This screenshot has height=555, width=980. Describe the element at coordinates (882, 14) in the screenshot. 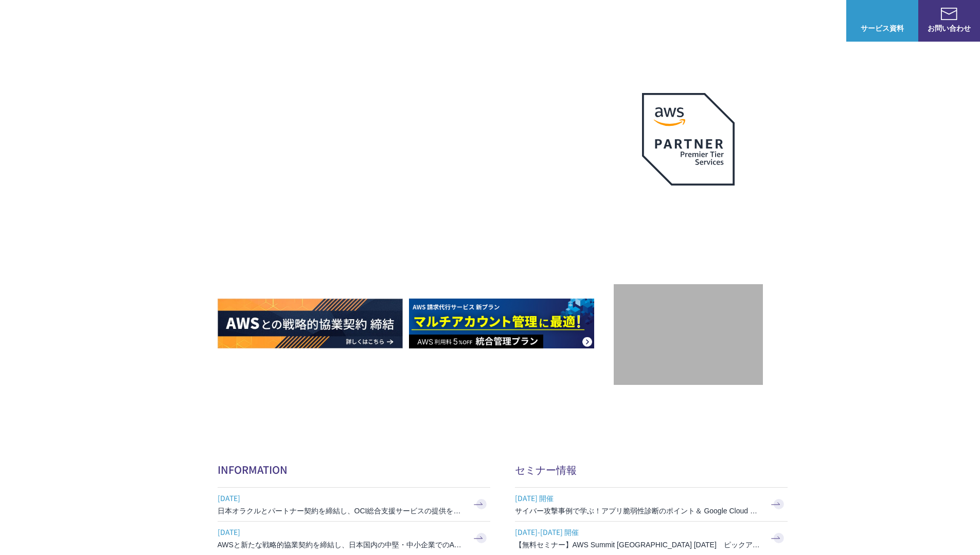

I see `img: AWS総合支援サービス C-Chorus サービス資料` at that location.